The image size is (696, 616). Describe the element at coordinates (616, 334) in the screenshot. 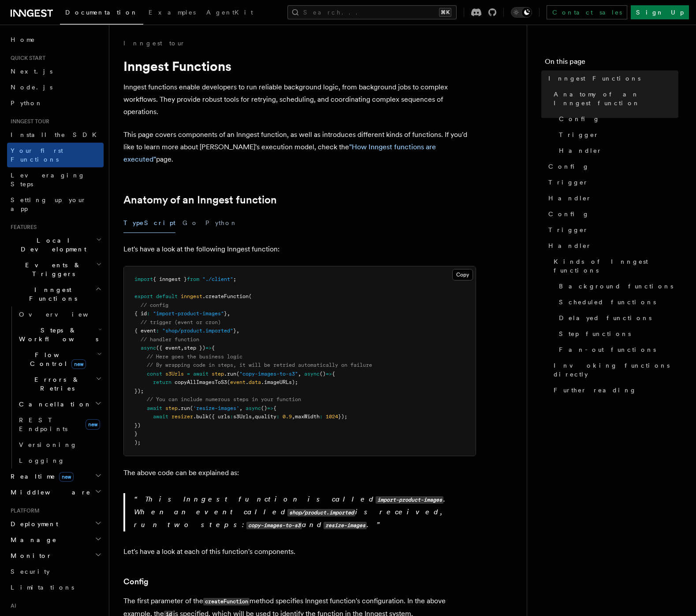

I see `a: Step functions` at that location.